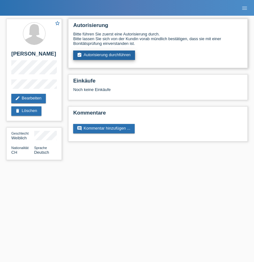 This screenshot has width=254, height=262. What do you see at coordinates (245, 8) in the screenshot?
I see `i: menu` at bounding box center [245, 8].